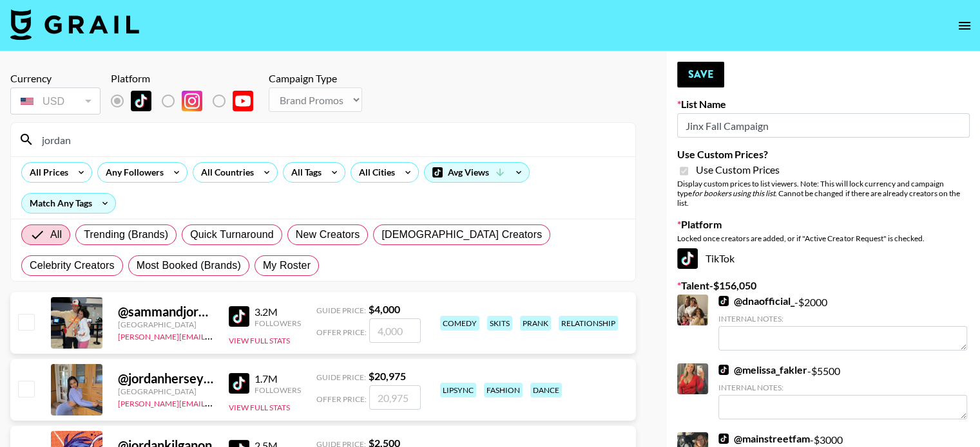  What do you see at coordinates (384, 309) in the screenshot?
I see `strong: $ 4,000` at bounding box center [384, 309].